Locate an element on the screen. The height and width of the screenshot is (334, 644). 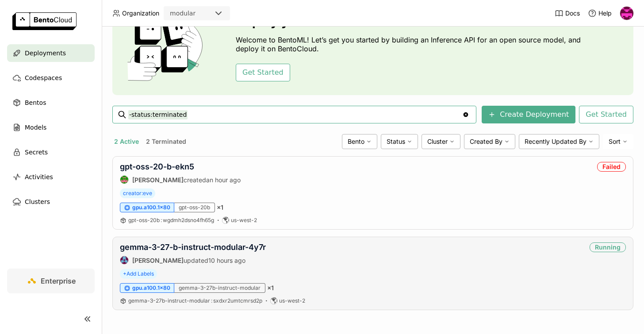
span: Activities is located at coordinates (39, 177).